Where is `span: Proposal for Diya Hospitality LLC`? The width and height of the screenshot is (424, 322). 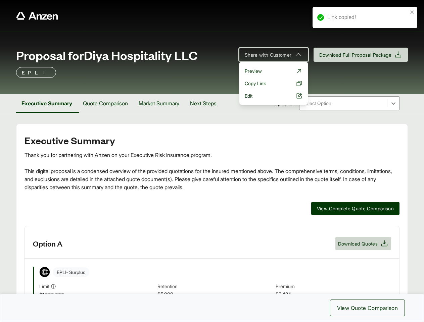
span: Proposal for Diya Hospitality LLC is located at coordinates (107, 55).